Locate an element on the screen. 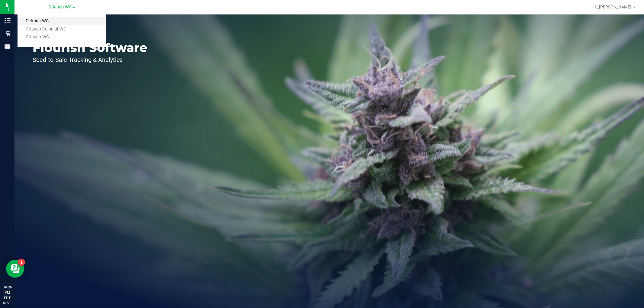  inline-svg: Retail is located at coordinates (8, 33).